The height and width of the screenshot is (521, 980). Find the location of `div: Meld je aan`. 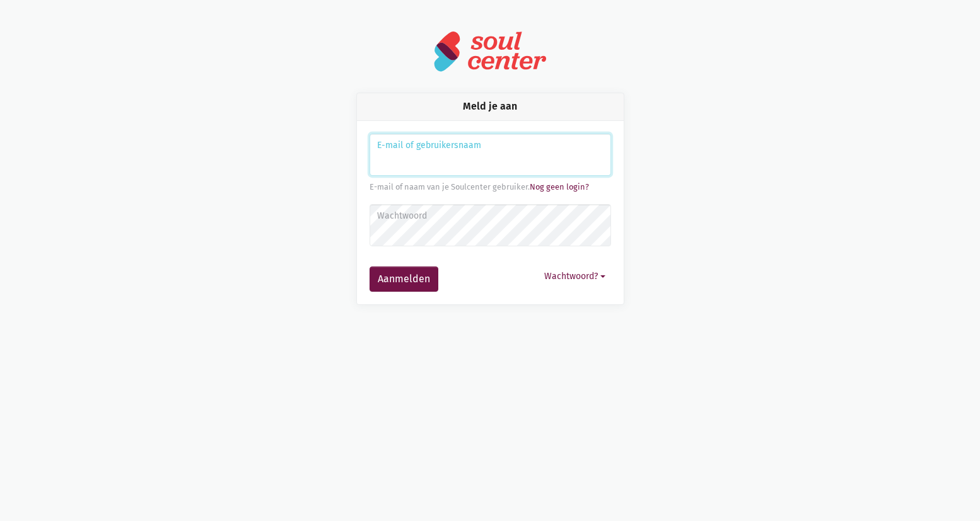

div: Meld je aan is located at coordinates (490, 106).